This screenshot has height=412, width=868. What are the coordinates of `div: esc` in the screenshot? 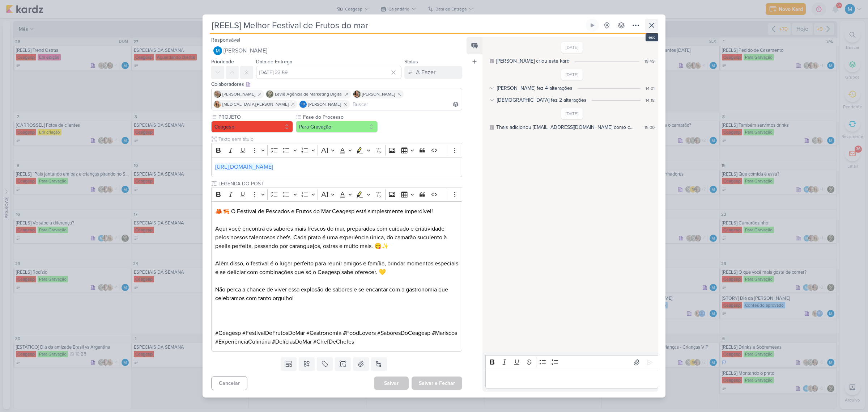 It's located at (652, 37).